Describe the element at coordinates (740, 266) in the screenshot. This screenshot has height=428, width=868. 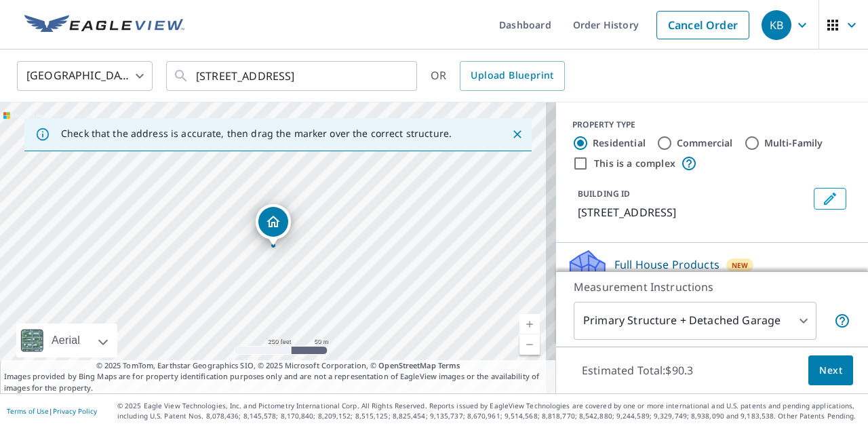
I see `span: New` at that location.